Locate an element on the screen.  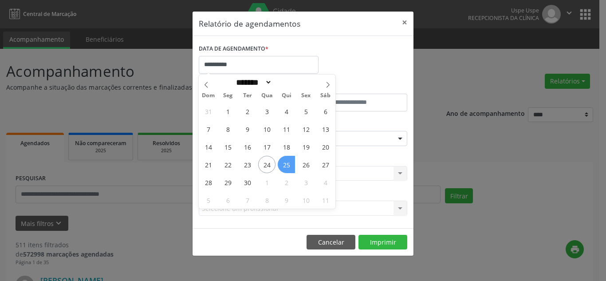
span: Outubro 11, 2025 is located at coordinates (325, 200).